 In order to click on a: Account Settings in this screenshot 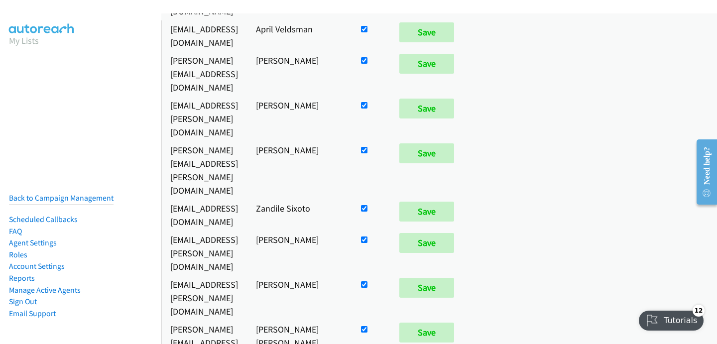, I will do `click(37, 266)`.